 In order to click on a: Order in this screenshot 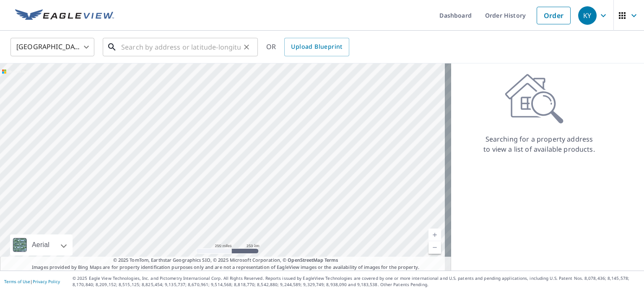, I will do `click(554, 15)`.